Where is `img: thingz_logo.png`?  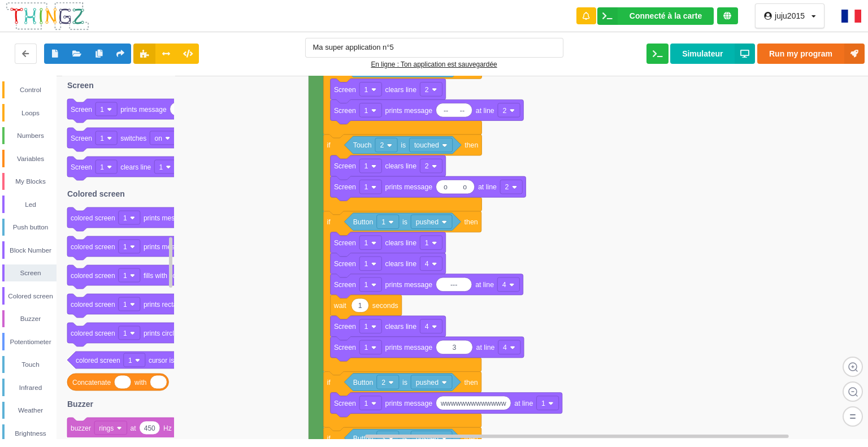
img: thingz_logo.png is located at coordinates (48, 16).